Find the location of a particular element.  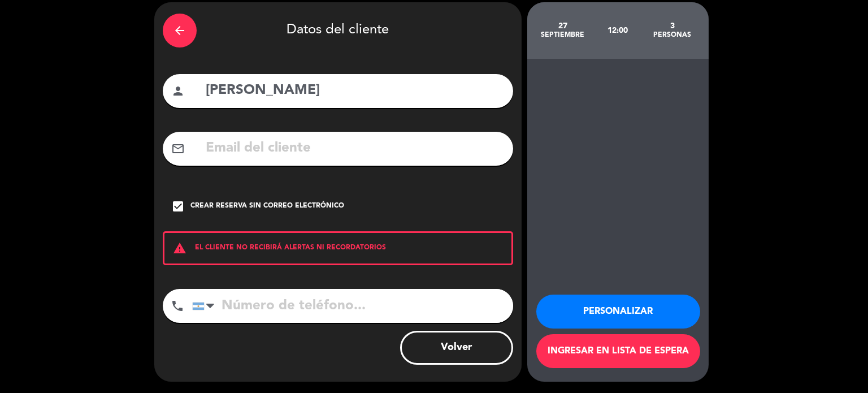

input: Nombre del cliente is located at coordinates (355, 90).